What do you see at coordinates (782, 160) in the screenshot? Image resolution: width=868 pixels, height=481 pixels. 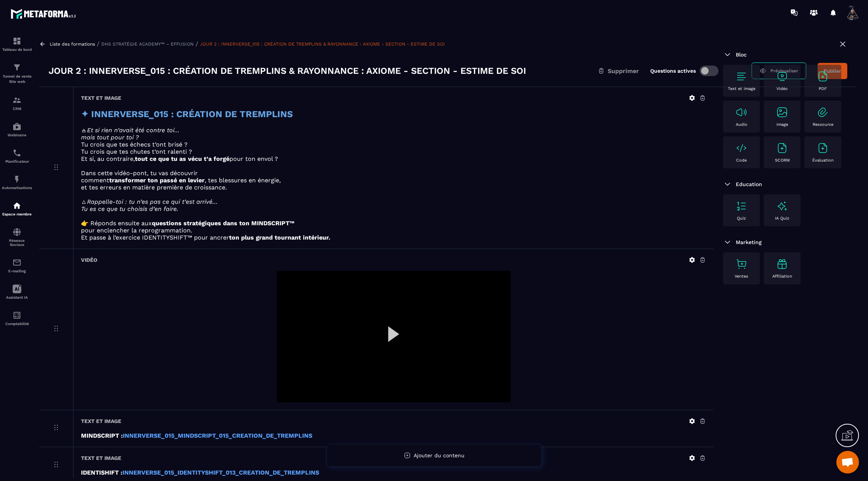 I see `p: SCORM` at bounding box center [782, 160].